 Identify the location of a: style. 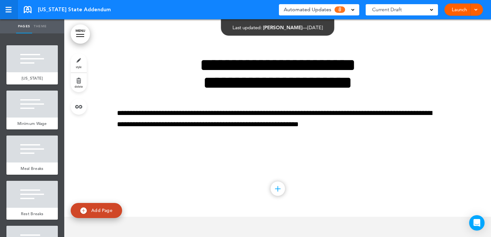
(79, 63).